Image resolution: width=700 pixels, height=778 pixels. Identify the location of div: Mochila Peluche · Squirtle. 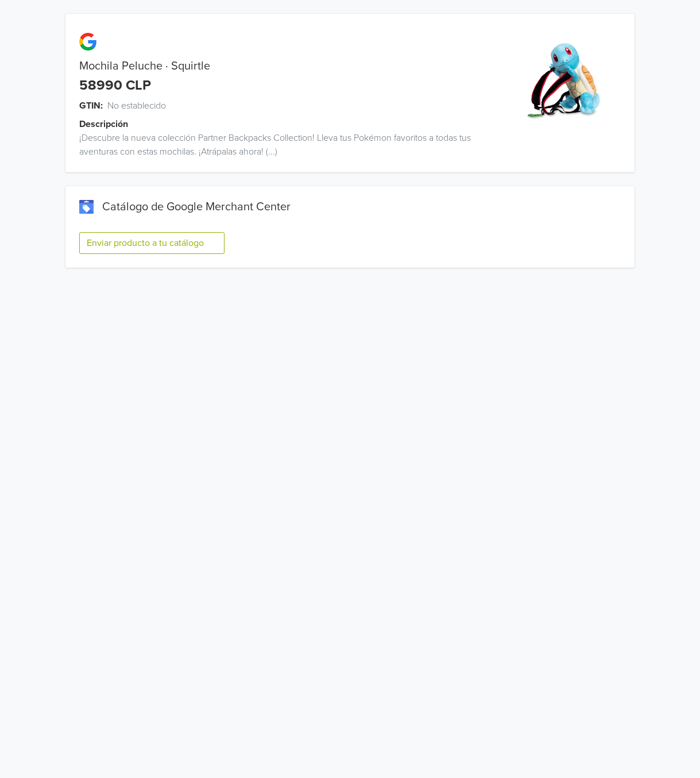
(278, 66).